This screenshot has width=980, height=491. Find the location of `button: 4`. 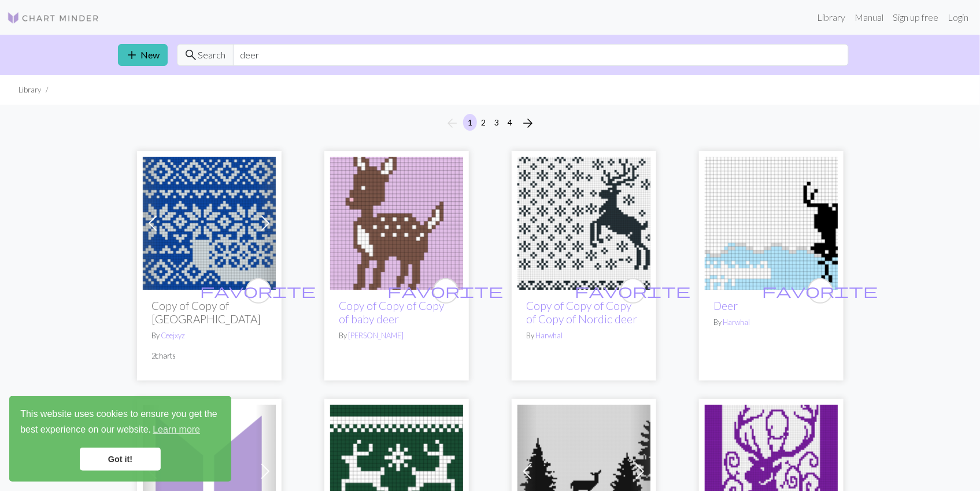

button: 4 is located at coordinates (510, 122).